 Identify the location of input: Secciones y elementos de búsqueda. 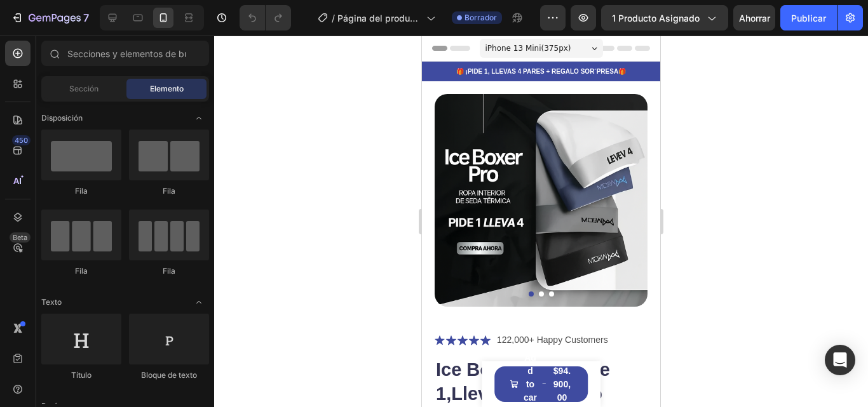
(125, 53).